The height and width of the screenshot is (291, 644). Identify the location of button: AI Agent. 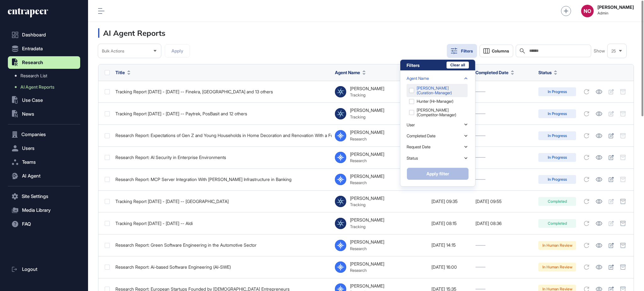
(44, 177).